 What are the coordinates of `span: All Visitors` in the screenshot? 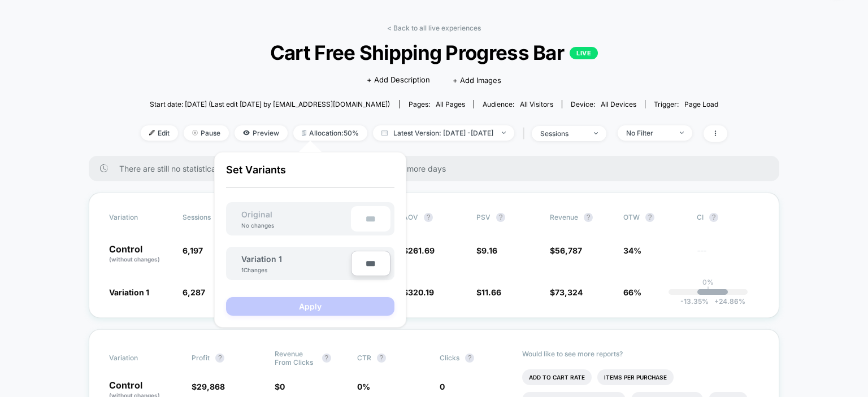 It's located at (536, 104).